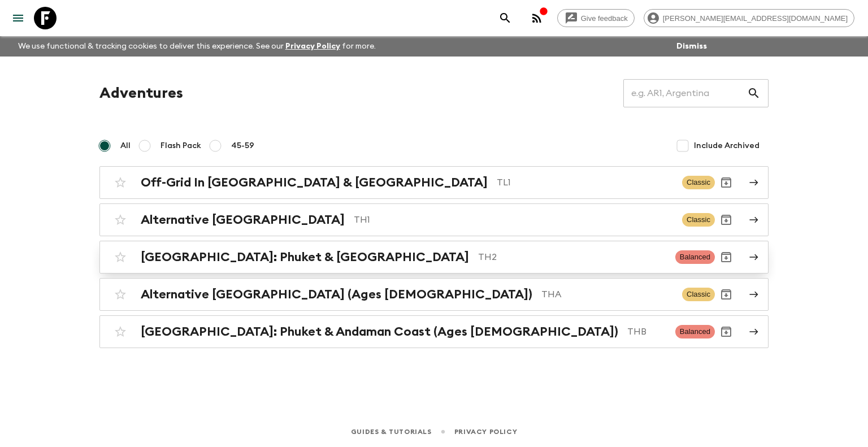 The height and width of the screenshot is (447, 868). What do you see at coordinates (596, 18) in the screenshot?
I see `a: Give feedback` at bounding box center [596, 18].